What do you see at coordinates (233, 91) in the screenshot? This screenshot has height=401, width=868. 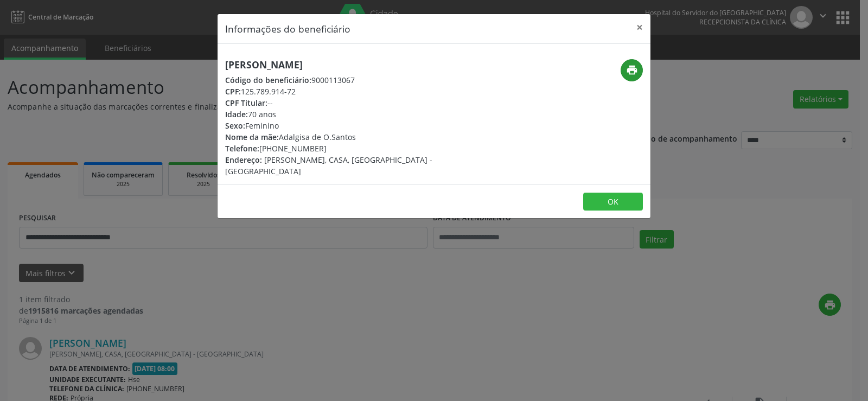 I see `span: CPF:` at bounding box center [233, 91].